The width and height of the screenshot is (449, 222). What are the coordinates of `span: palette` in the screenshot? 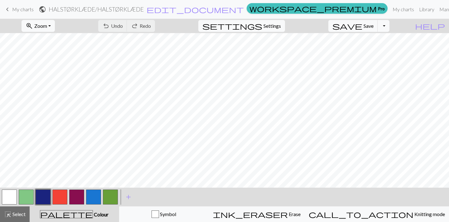 It's located at (66, 214).